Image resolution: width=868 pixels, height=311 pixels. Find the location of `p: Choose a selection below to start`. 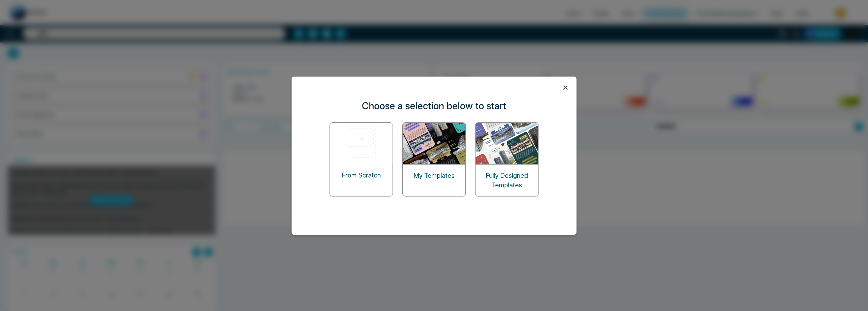

p: Choose a selection below to start is located at coordinates (434, 106).